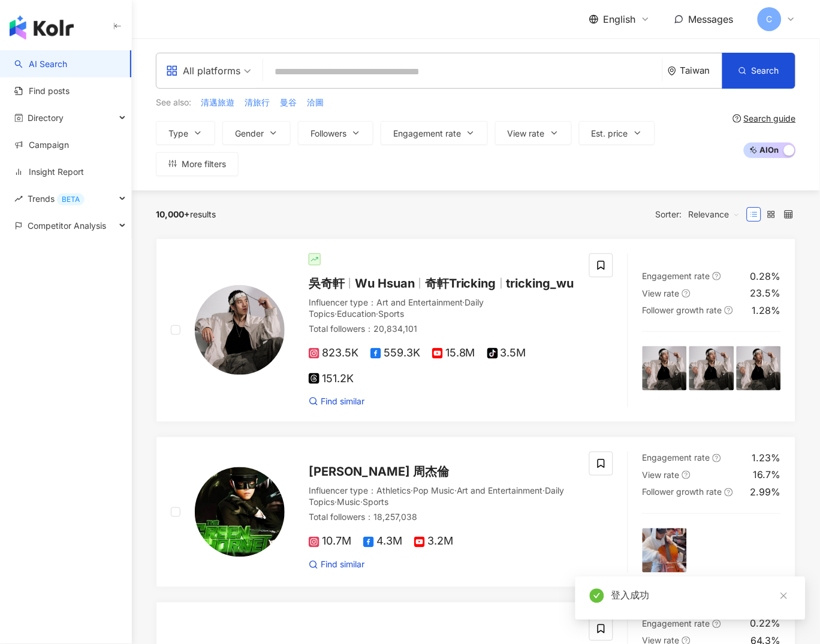  What do you see at coordinates (67, 226) in the screenshot?
I see `span: Competitor Analysis` at bounding box center [67, 226].